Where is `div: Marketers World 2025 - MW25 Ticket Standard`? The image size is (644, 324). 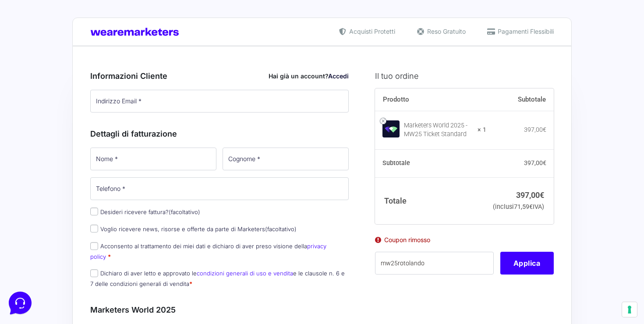 div: Marketers World 2025 - MW25 Ticket Standard is located at coordinates (438, 130).